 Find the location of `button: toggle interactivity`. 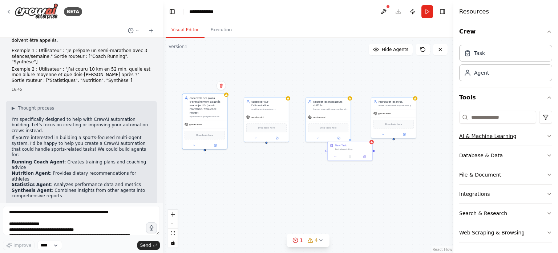

button: toggle interactivity is located at coordinates (173, 242).